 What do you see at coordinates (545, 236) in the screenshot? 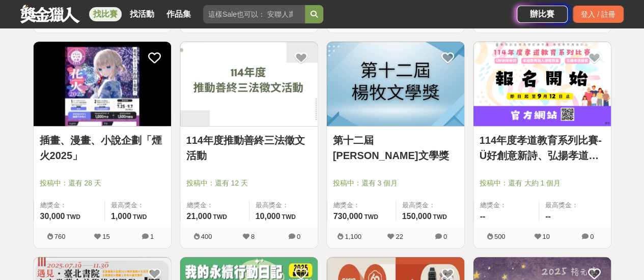
I see `span: 10` at bounding box center [545, 236].